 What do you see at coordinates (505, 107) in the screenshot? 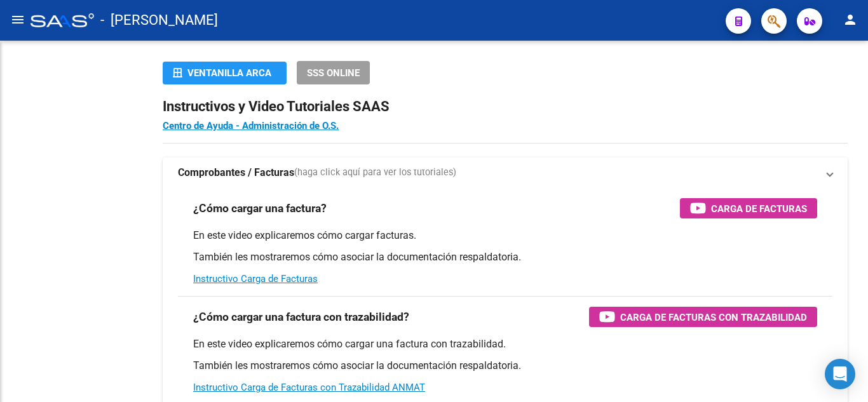
I see `h2: Instructivos y Video Tutoriales SAAS` at bounding box center [505, 107].